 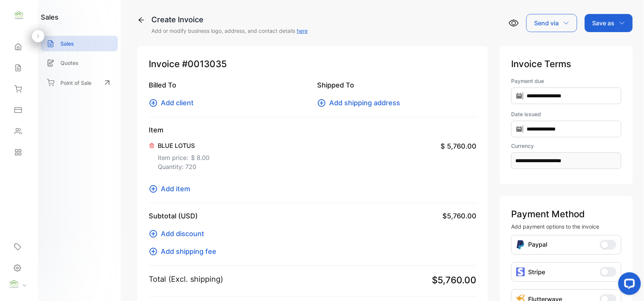 I want to click on p: Payment Method, so click(x=567, y=214).